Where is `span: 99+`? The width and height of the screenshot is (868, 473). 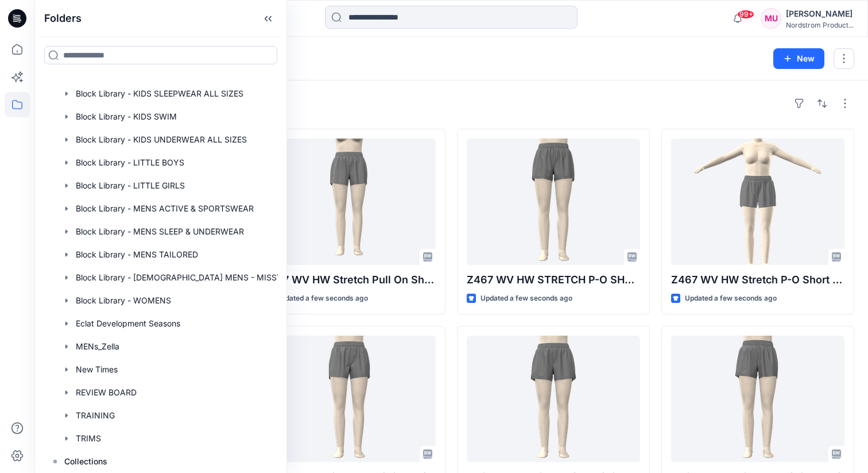
span: 99+ is located at coordinates (746, 14).